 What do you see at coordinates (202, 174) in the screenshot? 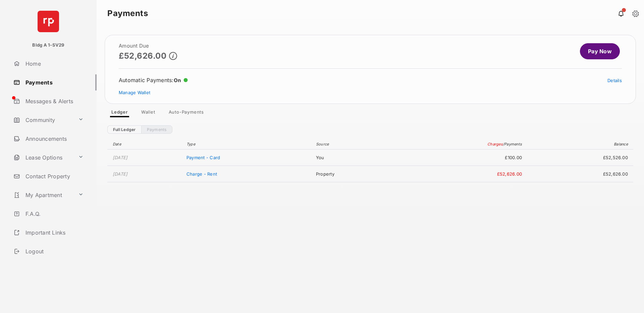
I see `span: Charge - Rent` at bounding box center [202, 174].